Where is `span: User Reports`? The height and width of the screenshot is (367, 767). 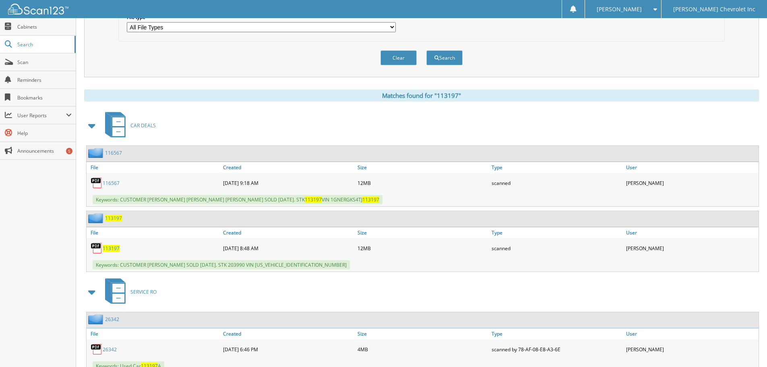 span: User Reports is located at coordinates (41, 115).